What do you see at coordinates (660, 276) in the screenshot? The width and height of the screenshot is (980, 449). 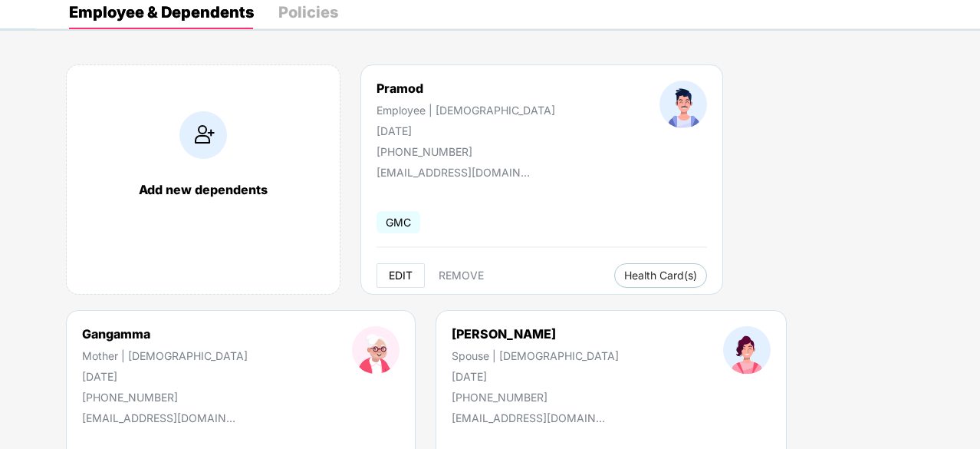 I see `button: Health Card(s)` at bounding box center [660, 276].